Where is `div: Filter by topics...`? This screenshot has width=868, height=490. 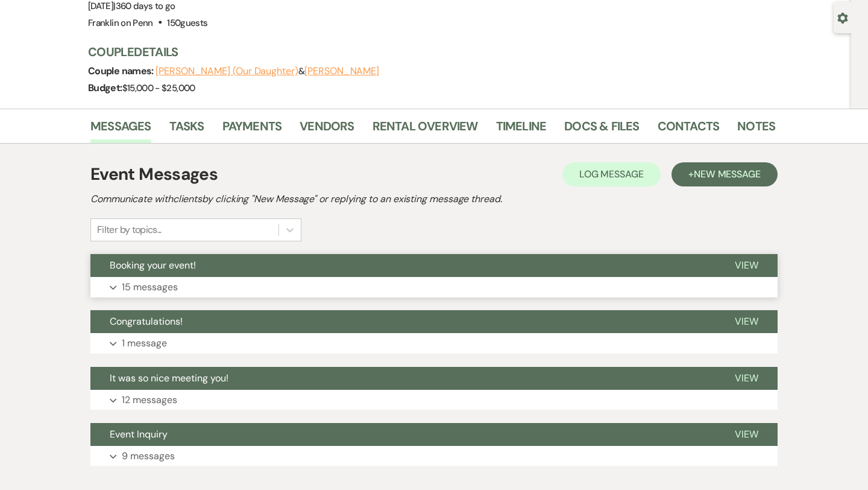
div: Filter by topics... is located at coordinates (129, 230).